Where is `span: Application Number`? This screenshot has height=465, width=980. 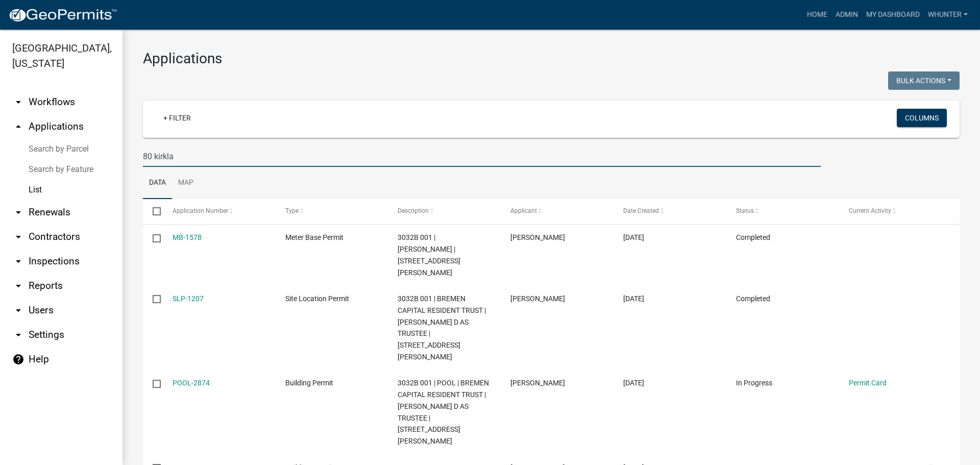
span: Application Number is located at coordinates (200, 211).